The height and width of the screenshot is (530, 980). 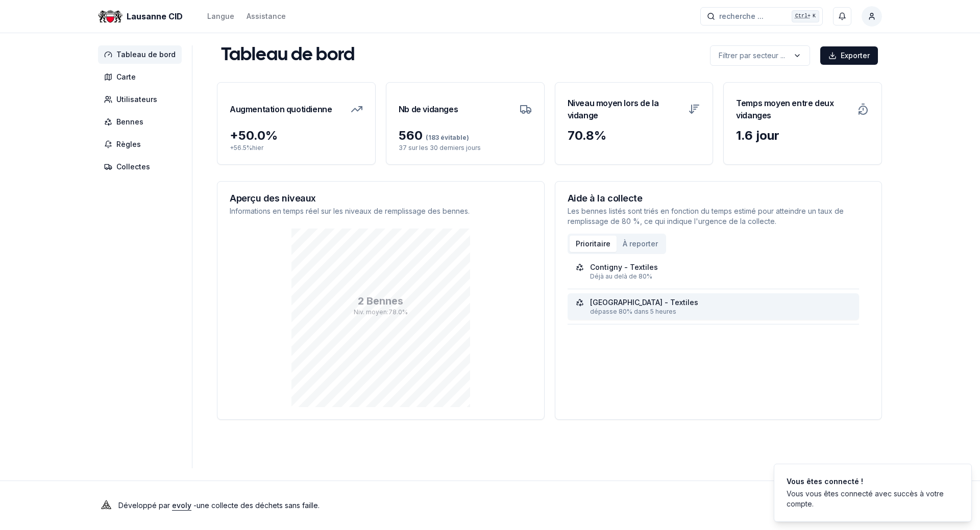 What do you see at coordinates (445, 137) in the screenshot?
I see `span: (183 évitable)` at bounding box center [445, 137].